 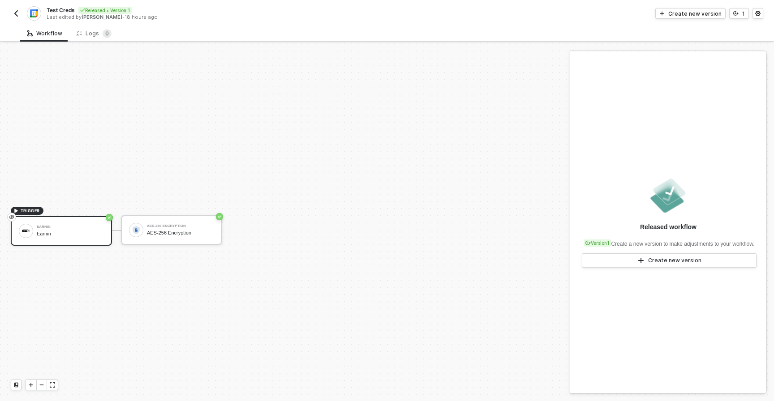 I want to click on img: integration-icon, so click(x=34, y=13).